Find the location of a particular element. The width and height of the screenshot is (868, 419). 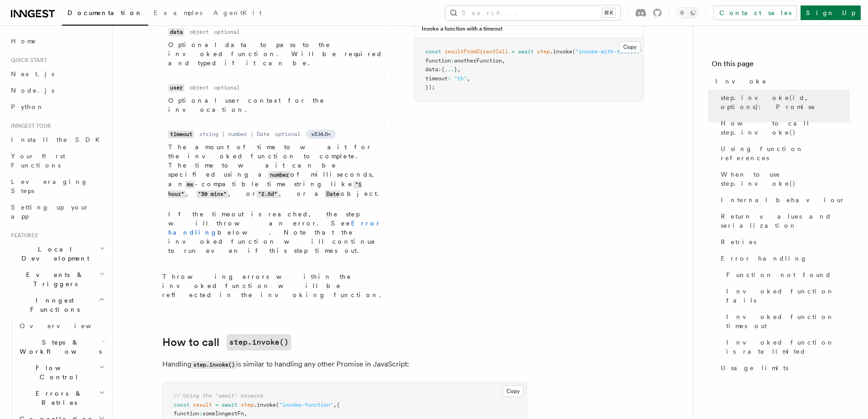

button: Local Development is located at coordinates (57, 254).